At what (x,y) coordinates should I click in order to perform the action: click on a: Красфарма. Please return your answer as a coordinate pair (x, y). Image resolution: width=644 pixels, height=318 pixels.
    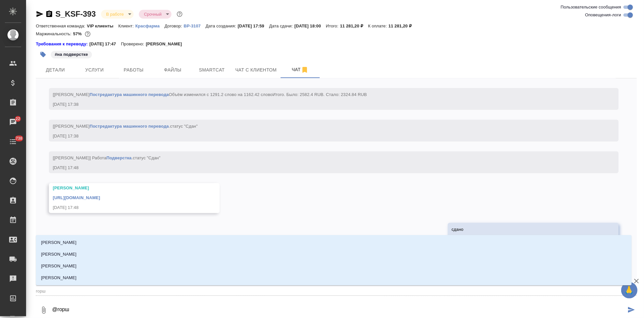
    Looking at the image, I should click on (150, 25).